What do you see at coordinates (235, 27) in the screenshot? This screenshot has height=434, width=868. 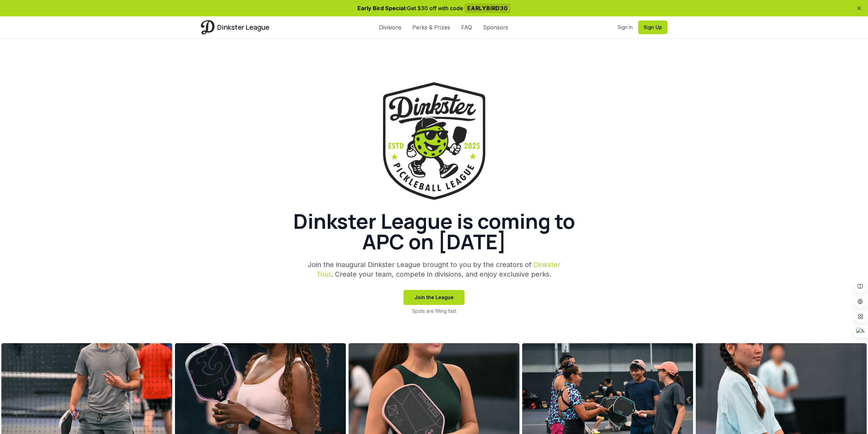 I see `a: Dinkster League` at bounding box center [235, 27].